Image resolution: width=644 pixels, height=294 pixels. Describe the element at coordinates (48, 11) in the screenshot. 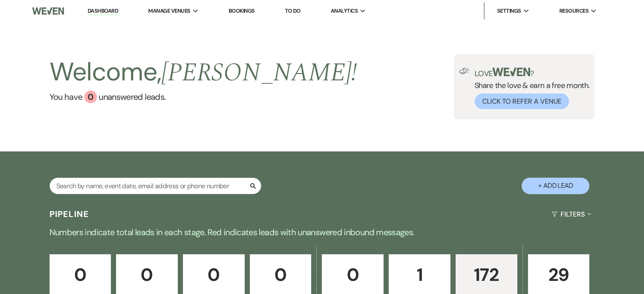

I see `img: Weven Logo` at that location.